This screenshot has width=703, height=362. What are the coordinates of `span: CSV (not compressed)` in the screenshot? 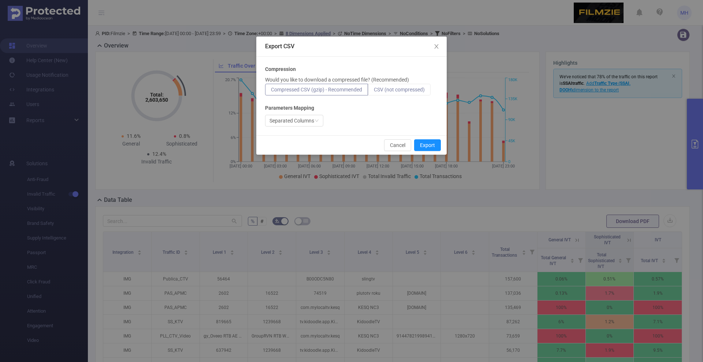 It's located at (399, 90).